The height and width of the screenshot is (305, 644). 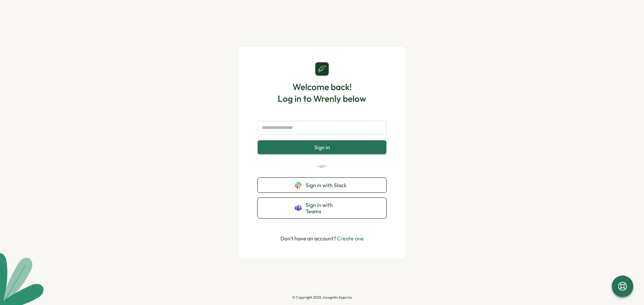 I want to click on a: Create one, so click(x=351, y=239).